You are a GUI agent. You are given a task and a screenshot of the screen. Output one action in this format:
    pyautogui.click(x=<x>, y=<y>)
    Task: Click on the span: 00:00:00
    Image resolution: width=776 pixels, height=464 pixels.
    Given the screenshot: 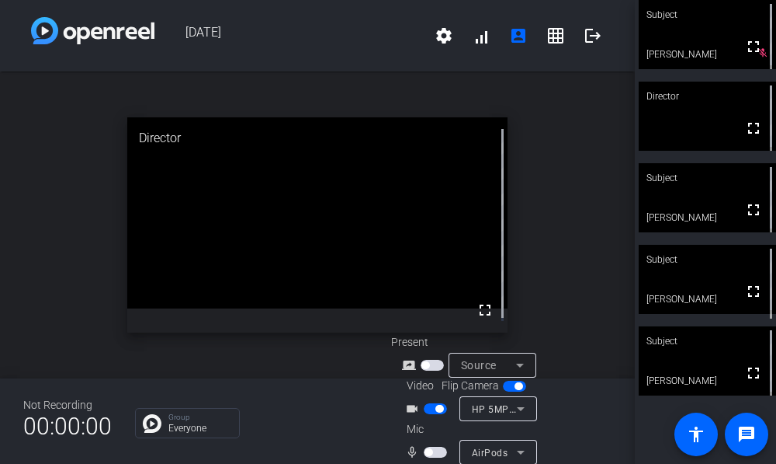 What is the action you would take?
    pyautogui.click(x=68, y=426)
    